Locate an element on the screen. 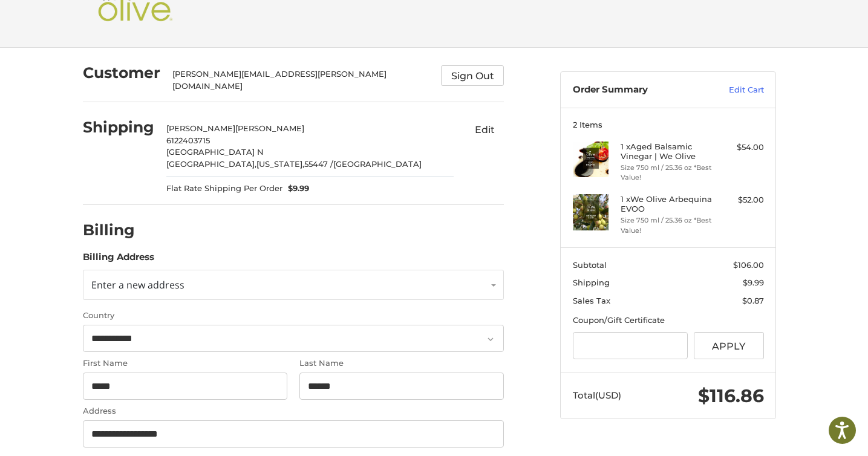  span: Total (USD) is located at coordinates (597, 395).